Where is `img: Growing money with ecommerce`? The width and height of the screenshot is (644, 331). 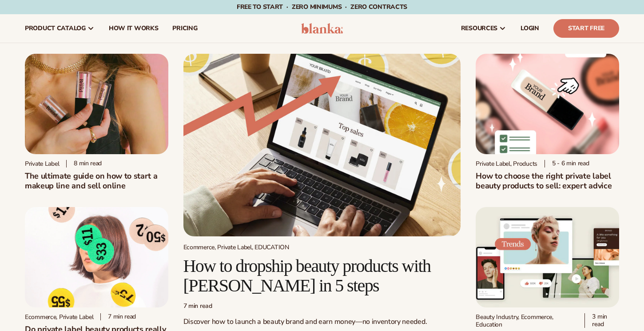 img: Growing money with ecommerce is located at coordinates (322, 145).